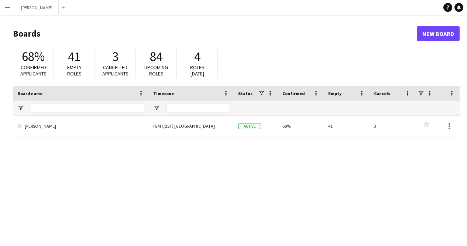  What do you see at coordinates (301, 126) in the screenshot?
I see `div: 68%` at bounding box center [301, 126].